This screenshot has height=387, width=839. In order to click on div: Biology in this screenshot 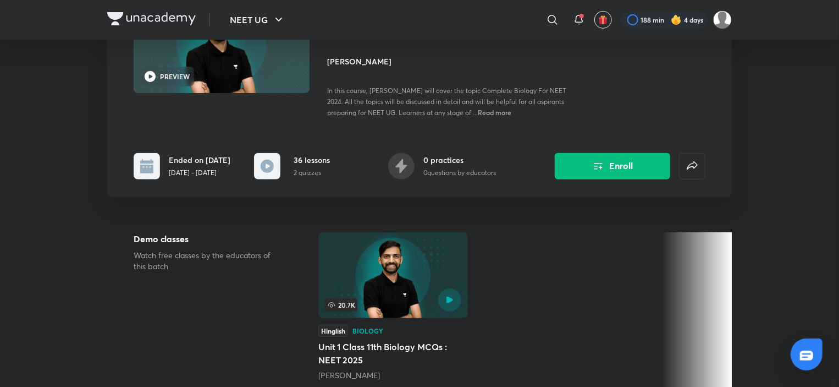, I will do `click(368, 331)`.